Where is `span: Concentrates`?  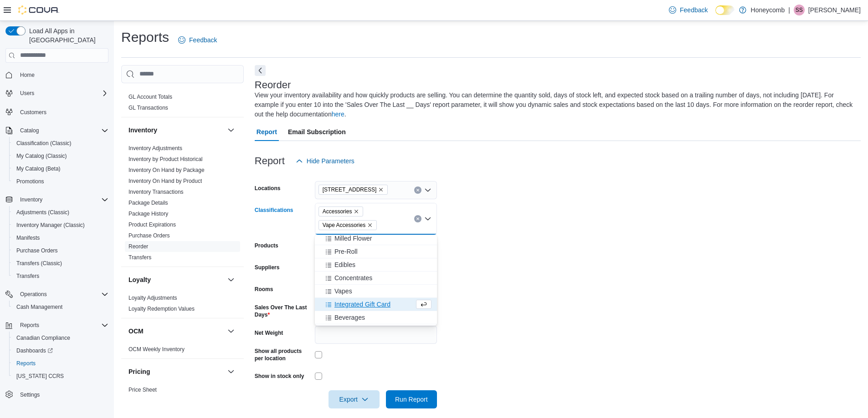 span: Concentrates is located at coordinates (353, 278).